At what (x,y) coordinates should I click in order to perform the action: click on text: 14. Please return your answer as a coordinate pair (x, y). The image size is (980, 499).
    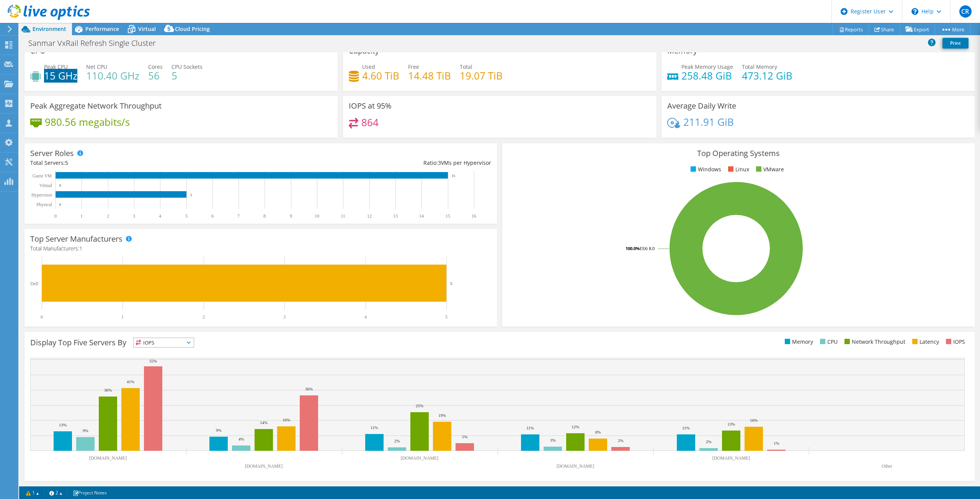
    Looking at the image, I should click on (421, 216).